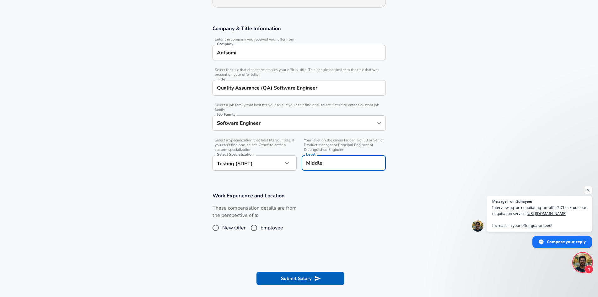  I want to click on input: L3, so click(344, 163).